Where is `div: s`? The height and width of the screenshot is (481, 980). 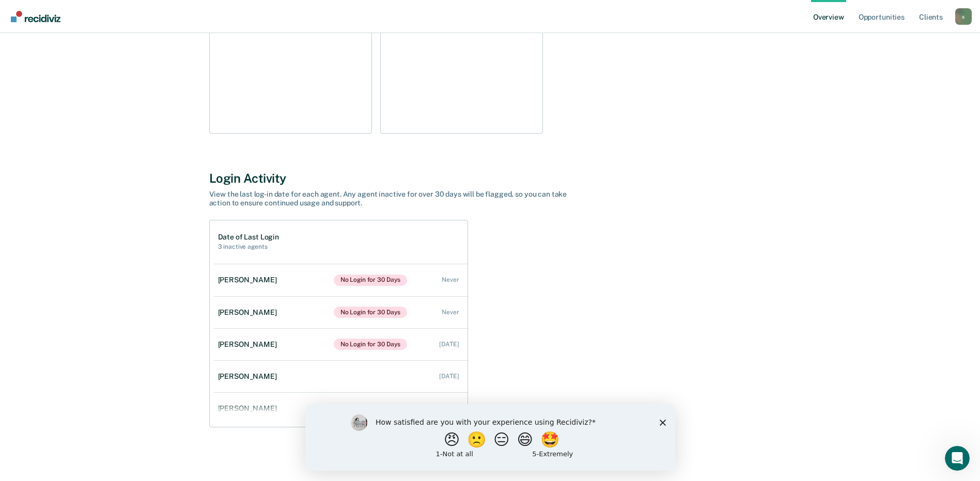
div: s is located at coordinates (964, 16).